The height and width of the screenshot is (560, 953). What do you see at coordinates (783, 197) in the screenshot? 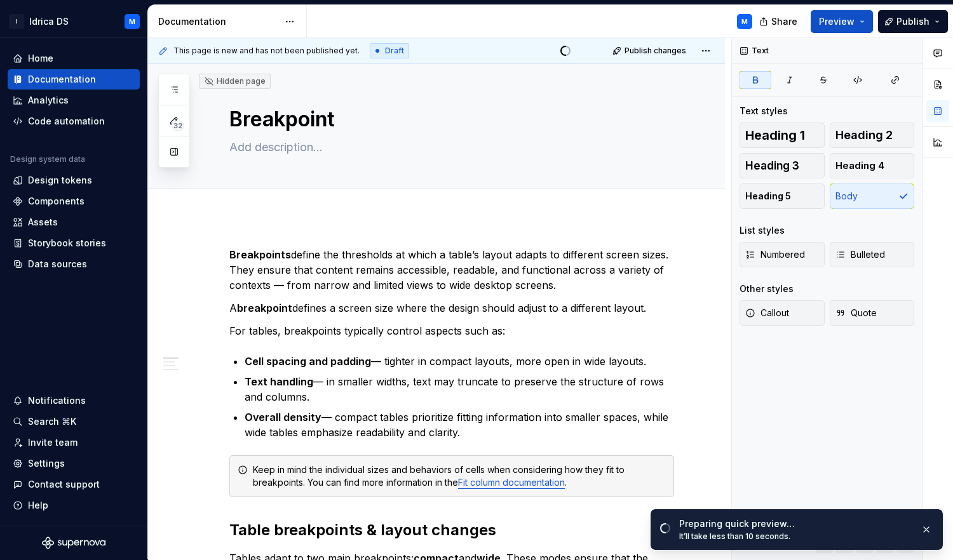
I see `button: Heading 5` at bounding box center [783, 197].